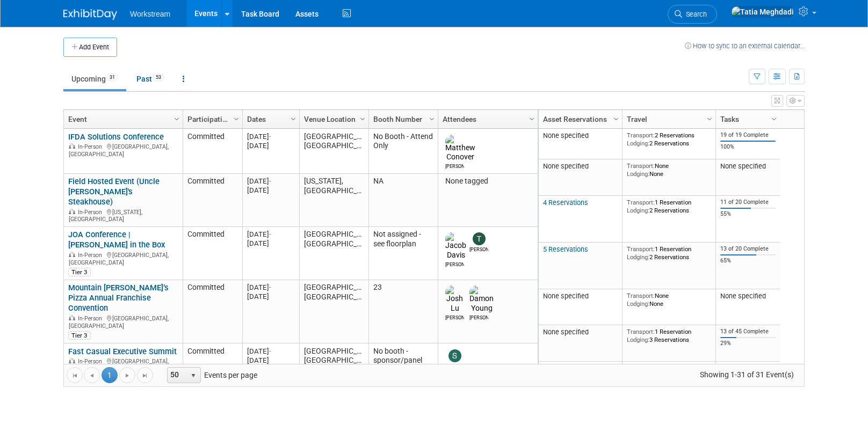  I want to click on td: 23, so click(403, 312).